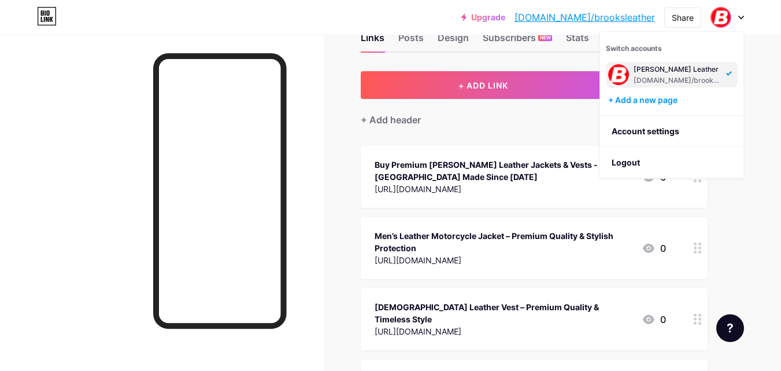 This screenshot has height=371, width=781. Describe the element at coordinates (504, 242) in the screenshot. I see `div: Men’s Leather Motorcycle Jacket – Premium Quality & Stylish Protection` at that location.